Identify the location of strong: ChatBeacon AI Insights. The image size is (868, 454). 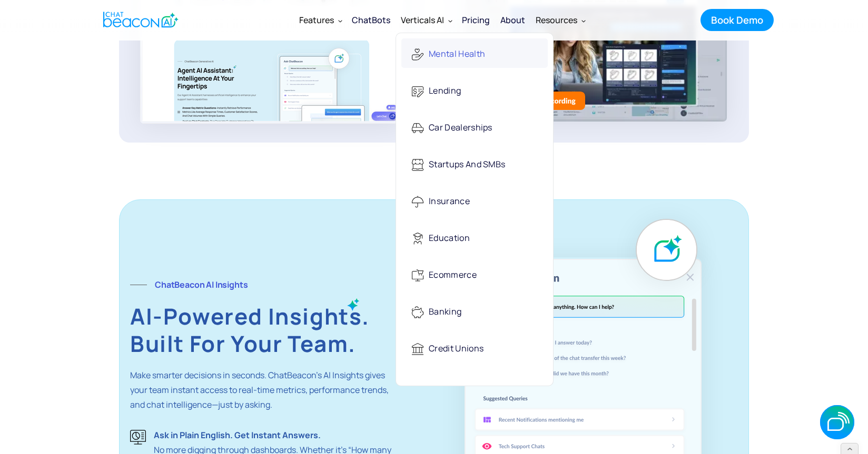
(202, 285).